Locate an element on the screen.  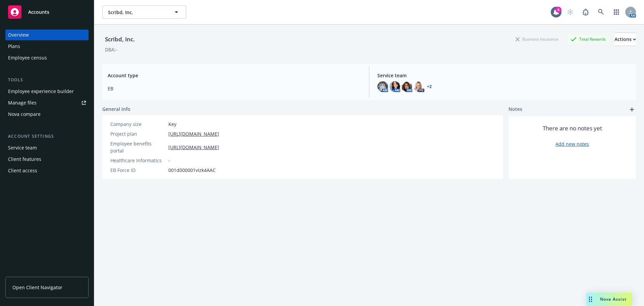
a: Add new notes is located at coordinates (572, 144).